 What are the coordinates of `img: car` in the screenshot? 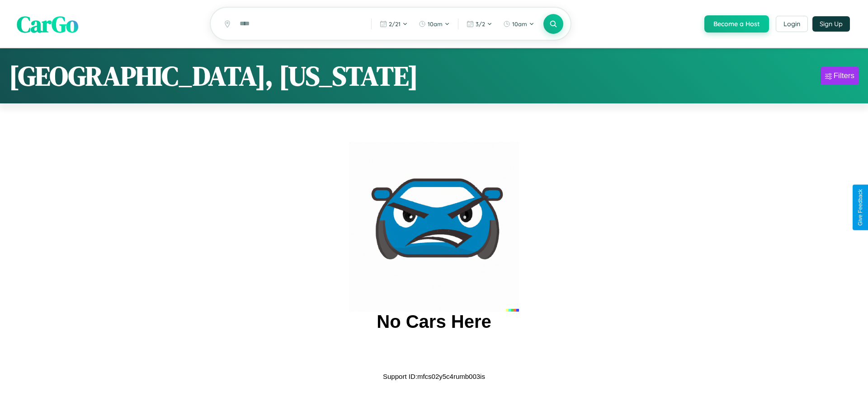 It's located at (434, 227).